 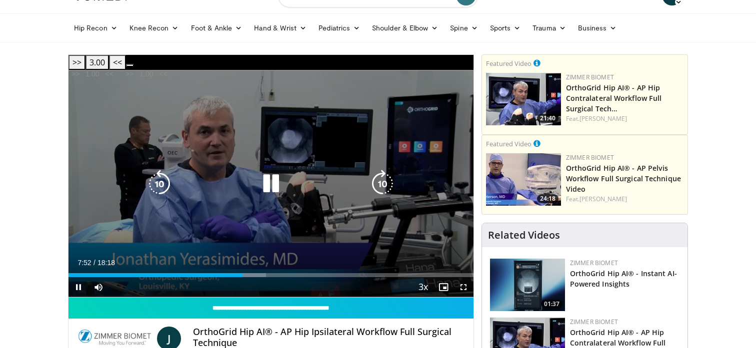 I want to click on a: Trauma, so click(x=549, y=28).